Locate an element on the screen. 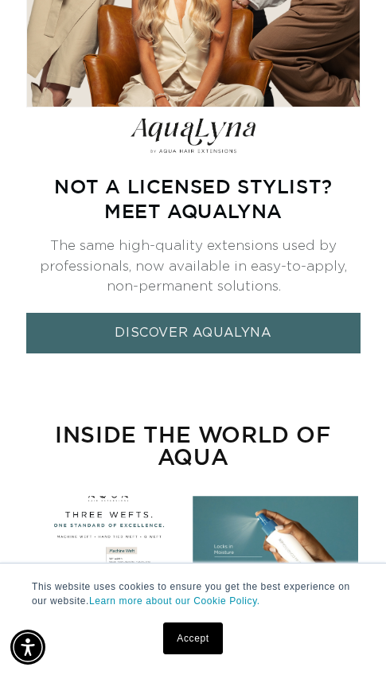 The width and height of the screenshot is (386, 675). div: Chat Widget is located at coordinates (346, 637).